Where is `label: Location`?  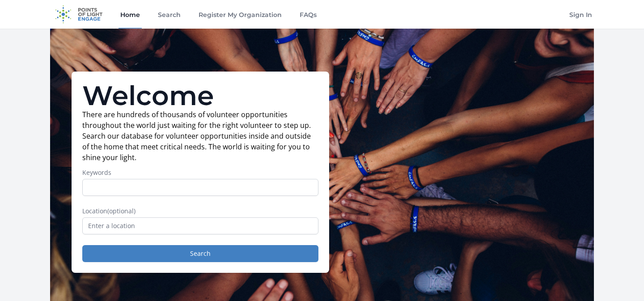 label: Location is located at coordinates (200, 211).